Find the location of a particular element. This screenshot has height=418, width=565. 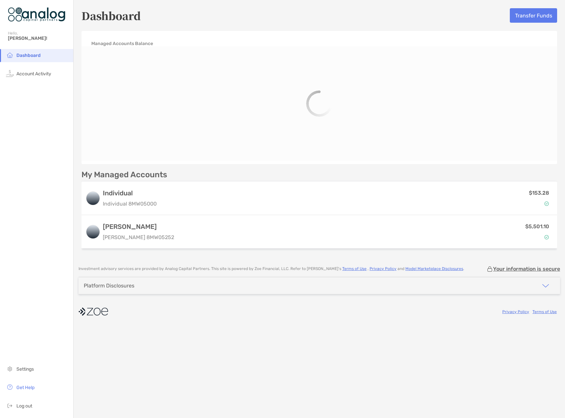

div: Platform Disclosures is located at coordinates (109, 285).